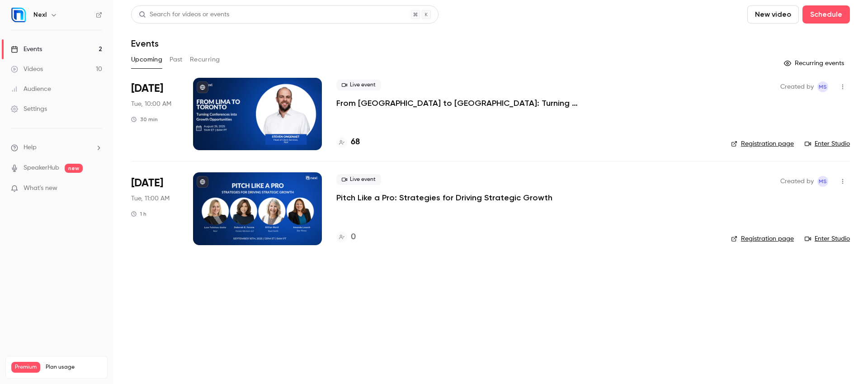 The width and height of the screenshot is (868, 384). Describe the element at coordinates (151, 104) in the screenshot. I see `span: Tue, 10:00 AM` at that location.